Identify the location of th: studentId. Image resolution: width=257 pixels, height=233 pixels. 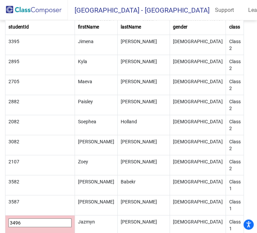
(40, 27).